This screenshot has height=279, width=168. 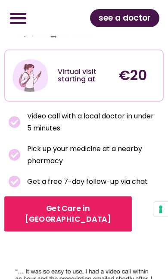 What do you see at coordinates (30, 75) in the screenshot?
I see `img: Illustration depicting a young woman in a casual outfit, engaged with her smartphone. She has a p...` at bounding box center [30, 75].